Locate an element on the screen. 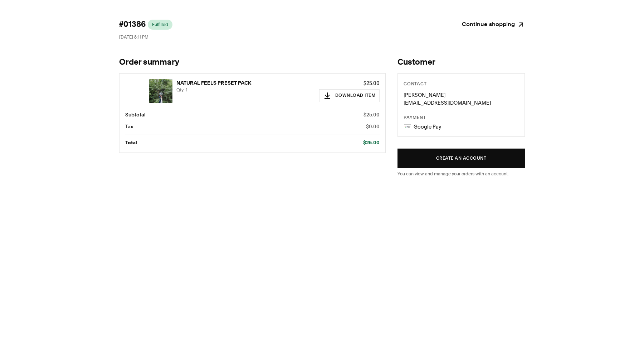  a: Continue shopping is located at coordinates (493, 25).